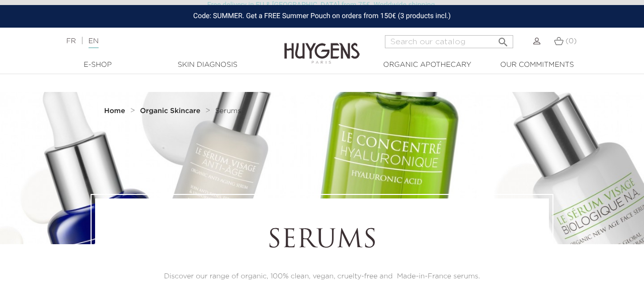 The height and width of the screenshot is (308, 644). What do you see at coordinates (115, 111) in the screenshot?
I see `strong: Home` at bounding box center [115, 111].